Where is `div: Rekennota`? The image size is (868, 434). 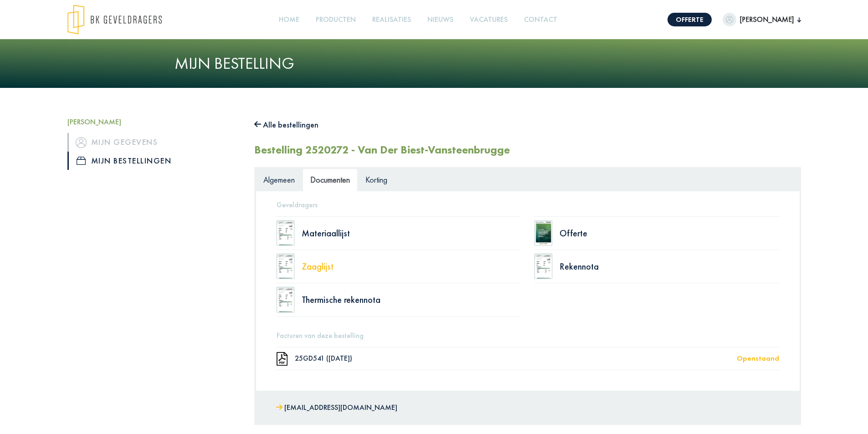
div: Rekennota is located at coordinates (670, 266).